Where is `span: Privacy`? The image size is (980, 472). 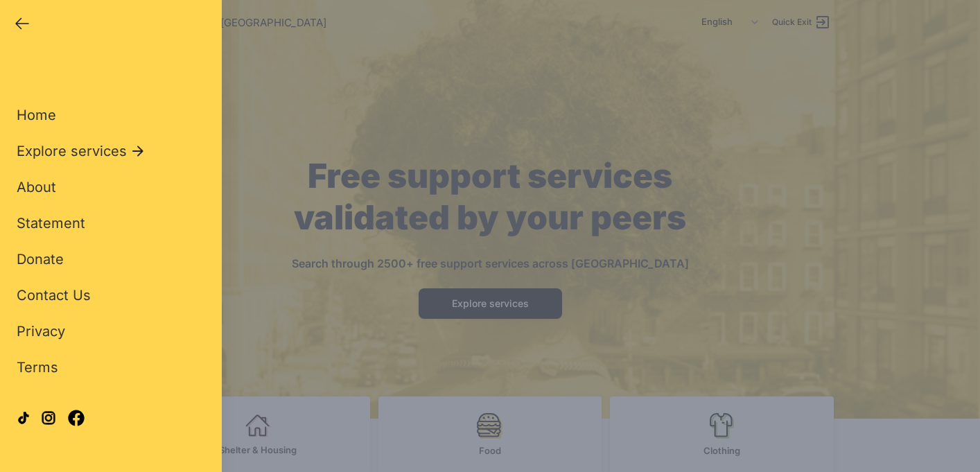
span: Privacy is located at coordinates (41, 331).